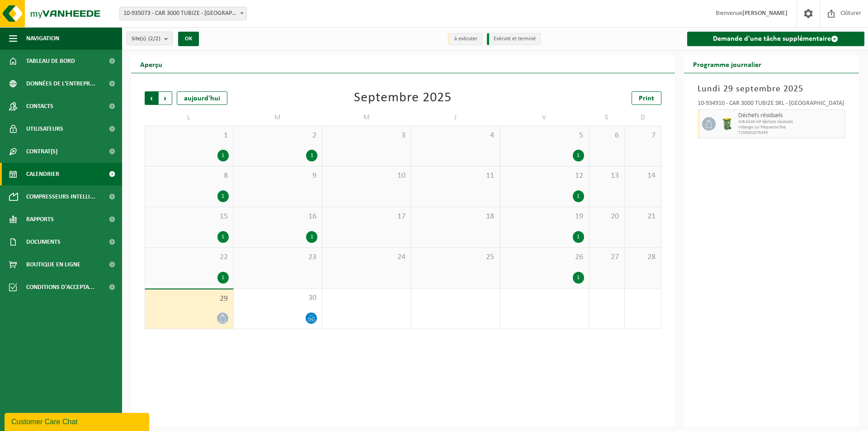 The image size is (868, 431). I want to click on span: 27, so click(607, 258).